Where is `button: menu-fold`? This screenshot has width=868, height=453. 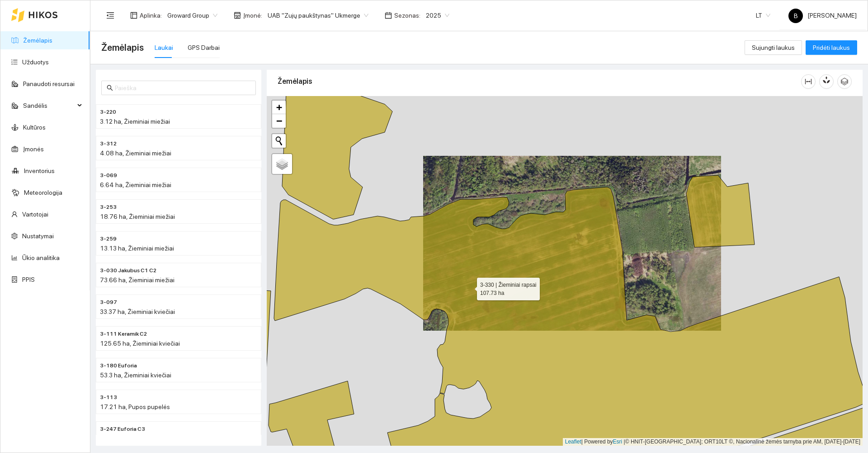 button: menu-fold is located at coordinates (110, 16).